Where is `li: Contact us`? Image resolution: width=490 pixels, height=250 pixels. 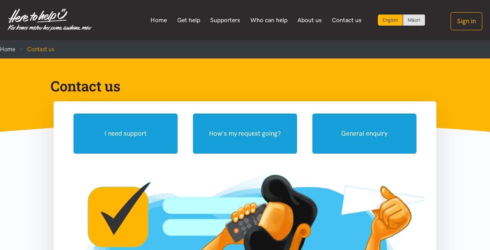
li: Contact us is located at coordinates (35, 49).